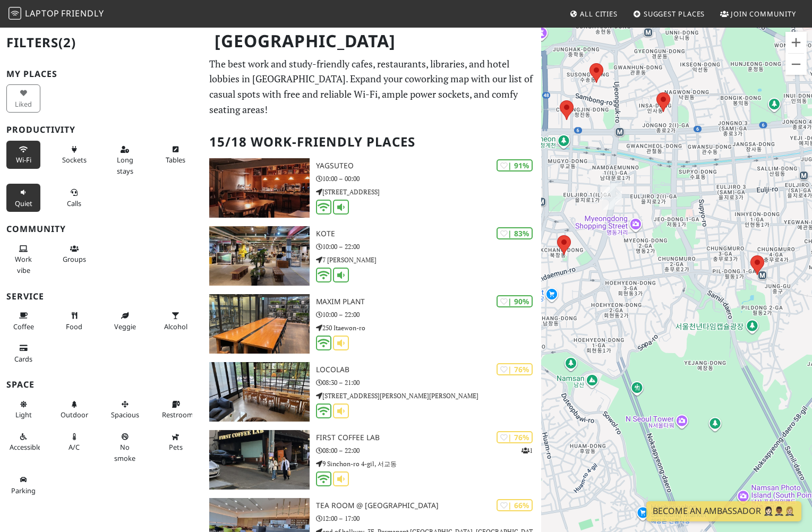 This screenshot has width=812, height=532. What do you see at coordinates (176, 447) in the screenshot?
I see `span: Pet friendly` at bounding box center [176, 447].